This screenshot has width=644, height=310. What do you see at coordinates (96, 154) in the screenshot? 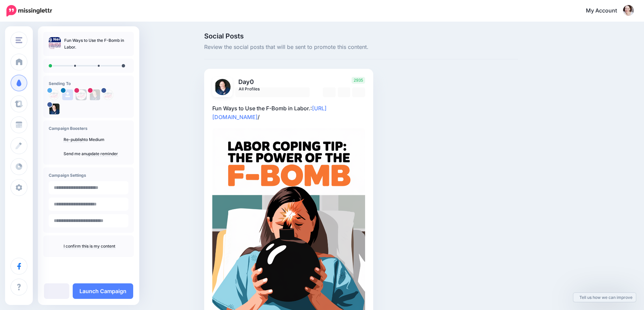
I see `p: Send me an` at bounding box center [96, 154].